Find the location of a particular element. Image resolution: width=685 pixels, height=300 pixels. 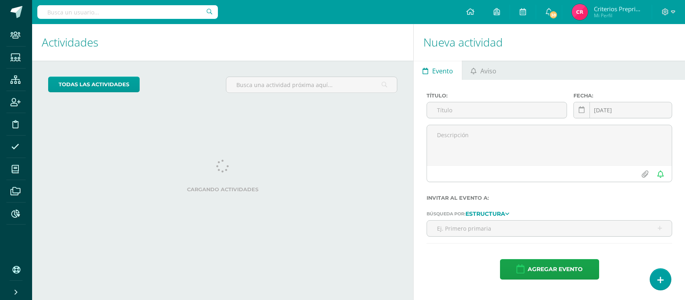

a: Estructura is located at coordinates (487, 214).